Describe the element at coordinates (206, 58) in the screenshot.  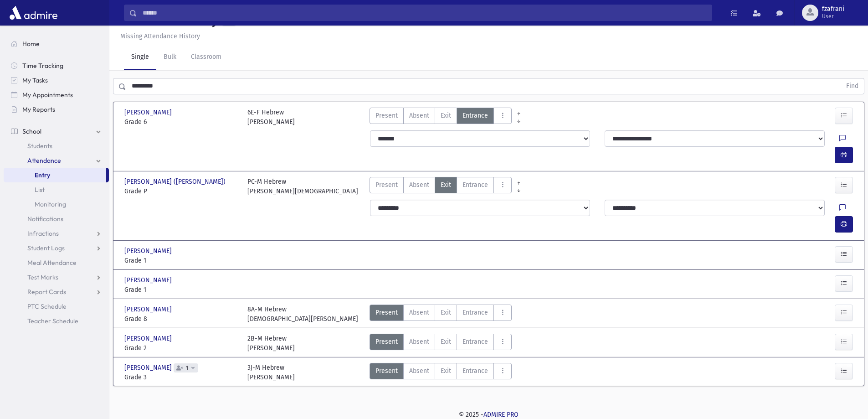
I see `a: Classroom` at that location.